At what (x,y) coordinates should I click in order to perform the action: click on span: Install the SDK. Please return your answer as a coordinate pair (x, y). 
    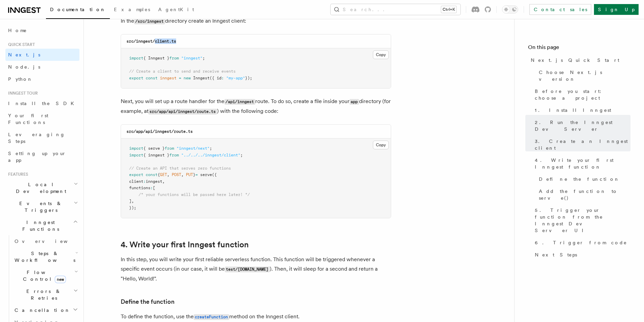
    Looking at the image, I should click on (43, 103).